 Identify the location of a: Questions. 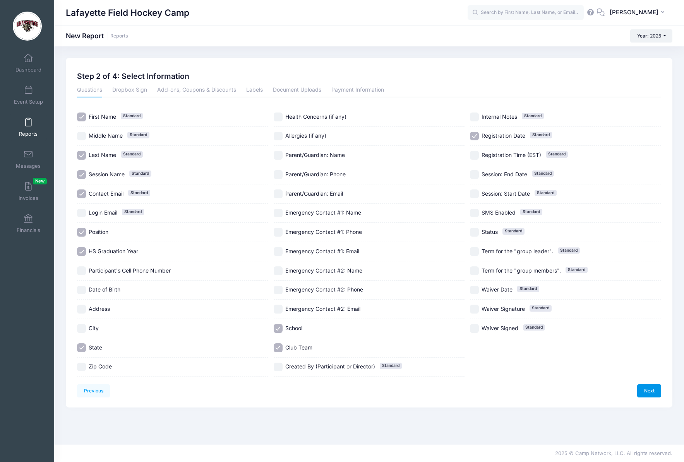
(89, 91).